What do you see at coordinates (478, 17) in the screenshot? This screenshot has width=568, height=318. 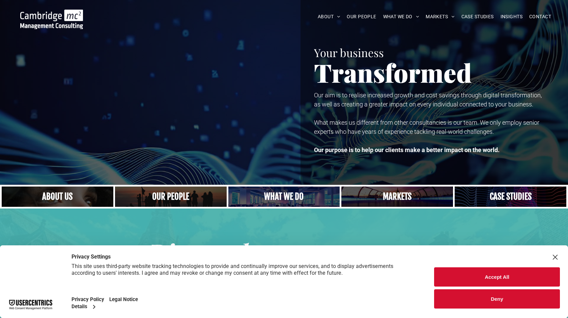 I see `a: CASE STUDIES` at bounding box center [478, 17].